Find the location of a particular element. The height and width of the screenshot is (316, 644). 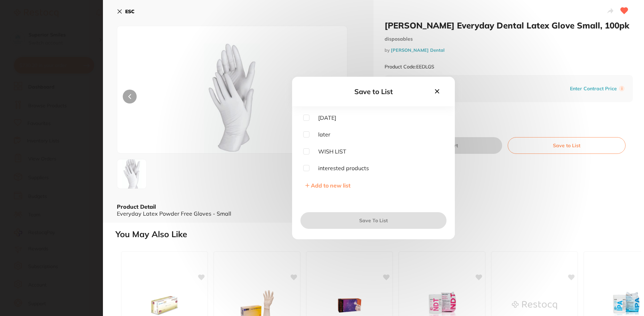

button: Save To List is located at coordinates (374, 221).